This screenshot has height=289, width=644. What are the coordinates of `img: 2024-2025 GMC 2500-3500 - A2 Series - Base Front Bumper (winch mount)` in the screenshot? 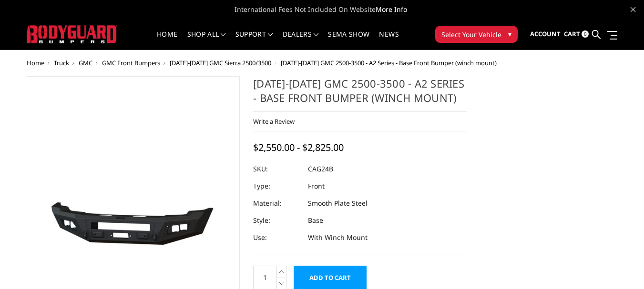 It's located at (134, 219).